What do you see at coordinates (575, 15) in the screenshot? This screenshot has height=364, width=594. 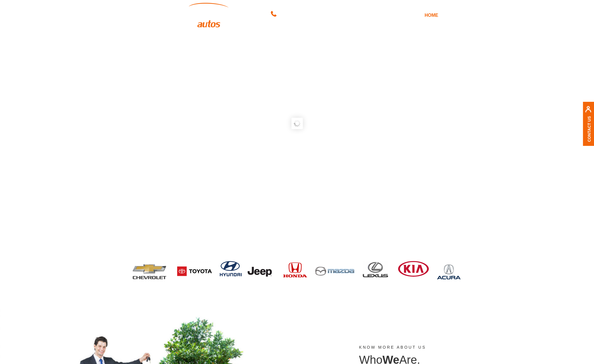 I see `a: CONTACT US` at bounding box center [575, 15].